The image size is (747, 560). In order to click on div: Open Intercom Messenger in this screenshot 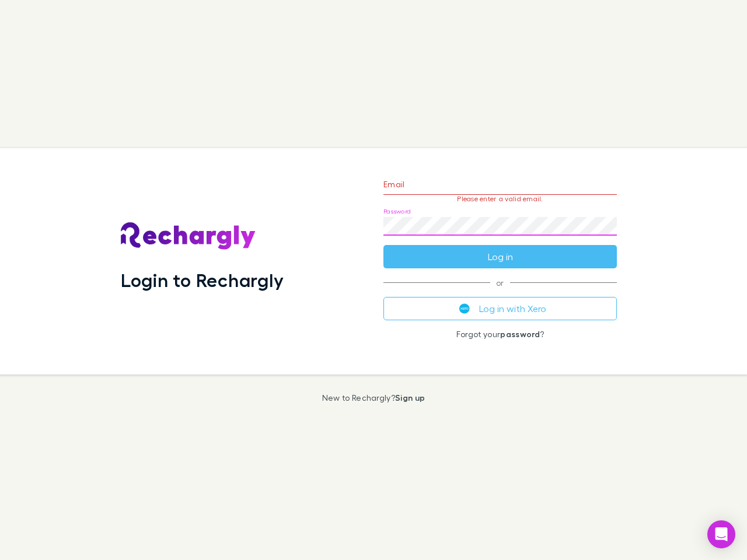, I will do `click(722, 534)`.